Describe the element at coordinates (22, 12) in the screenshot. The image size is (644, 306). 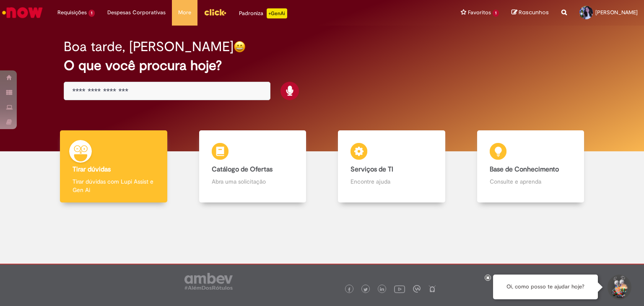
I see `img: ServiceNow` at that location.